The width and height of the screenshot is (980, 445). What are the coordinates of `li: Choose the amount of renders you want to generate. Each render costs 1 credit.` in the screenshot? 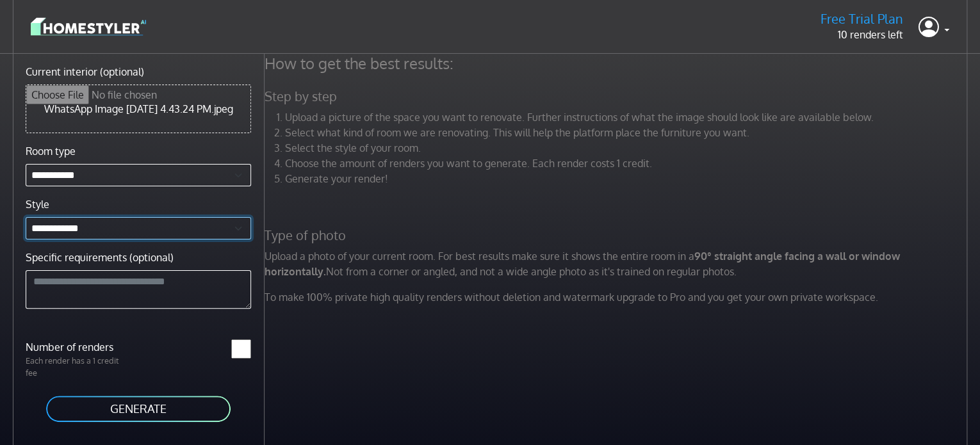 It's located at (628, 163).